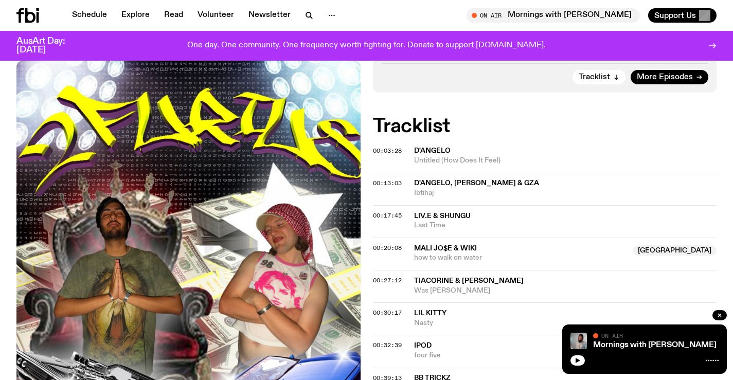 The image size is (733, 380). What do you see at coordinates (682, 15) in the screenshot?
I see `button: Support Us` at bounding box center [682, 15].